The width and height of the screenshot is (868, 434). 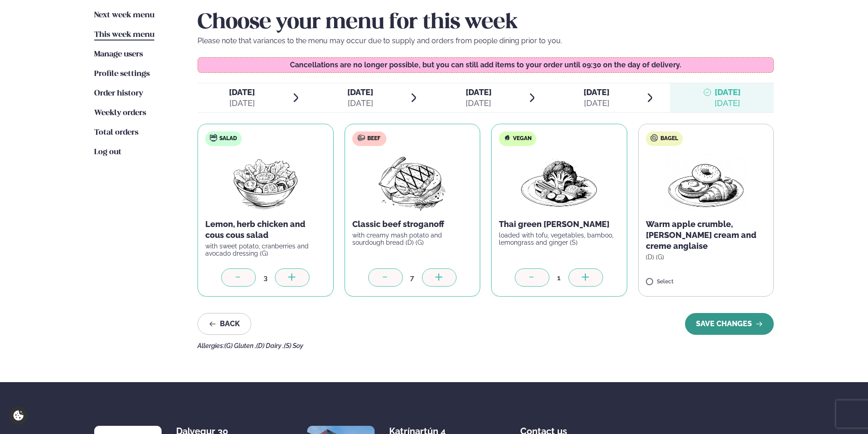 I want to click on span: Log out, so click(x=108, y=152).